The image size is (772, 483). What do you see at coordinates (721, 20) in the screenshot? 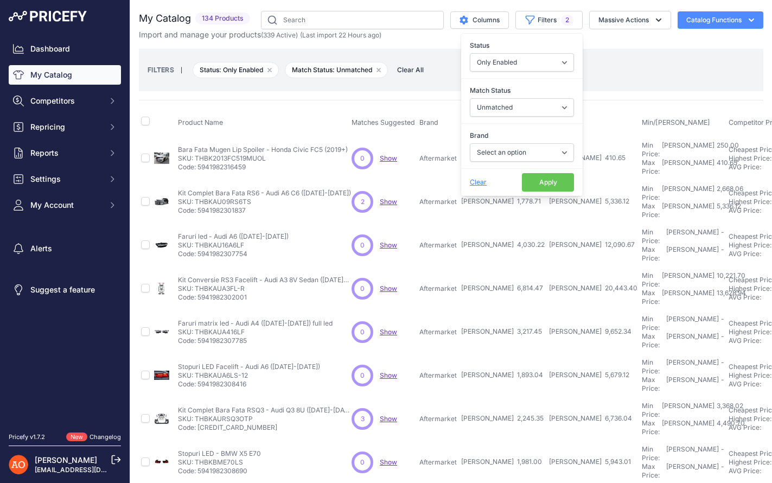
I see `button: Catalog Functions` at bounding box center [721, 20].